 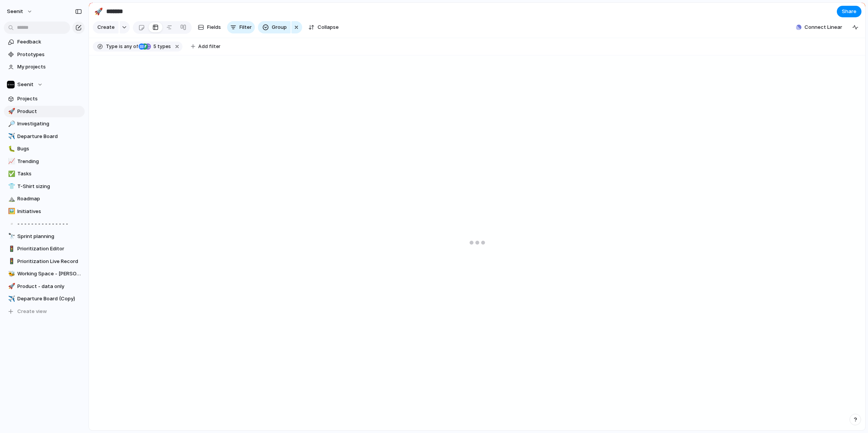 I want to click on a: ✈️Departure Board, so click(x=44, y=136).